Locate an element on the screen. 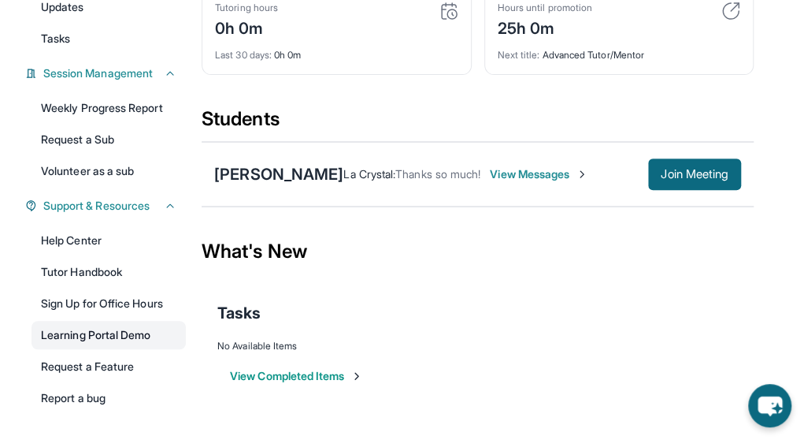  a: Report a bug is located at coordinates (109, 398).